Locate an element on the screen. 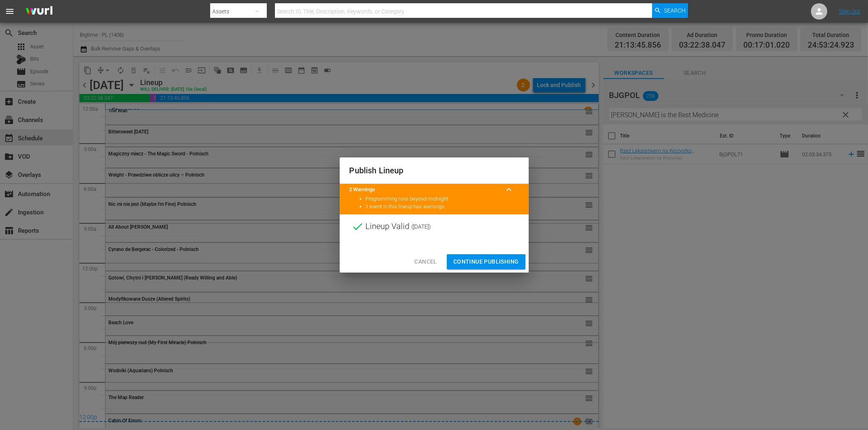 This screenshot has height=430, width=868. button: Continue Publishing is located at coordinates (486, 261).